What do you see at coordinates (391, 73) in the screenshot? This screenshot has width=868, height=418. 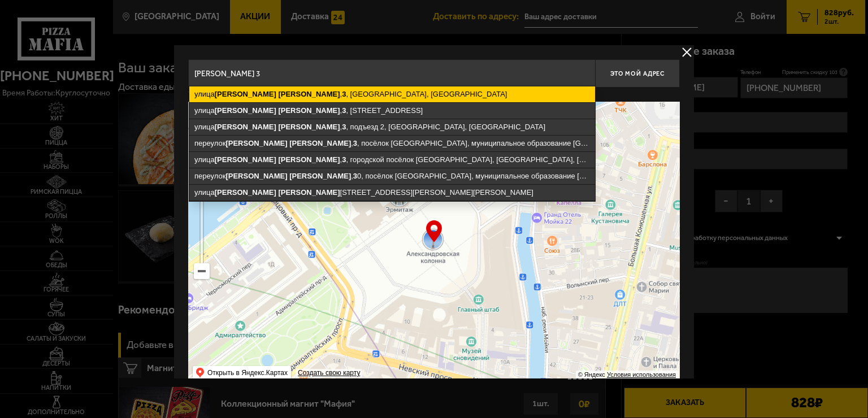 I see `input: Введите адрес доставки` at bounding box center [391, 73].